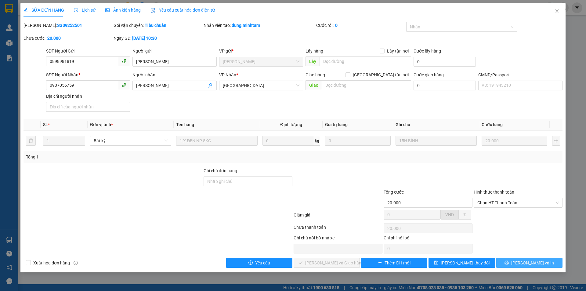  Describe the element at coordinates (261, 62) in the screenshot. I see `span: Hồ Chí Minh` at that location.